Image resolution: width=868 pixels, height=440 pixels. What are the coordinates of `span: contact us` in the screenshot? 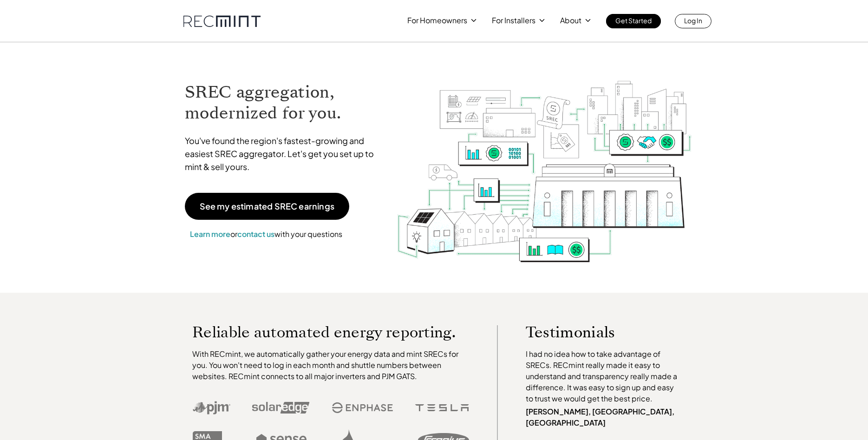 It's located at (256, 234).